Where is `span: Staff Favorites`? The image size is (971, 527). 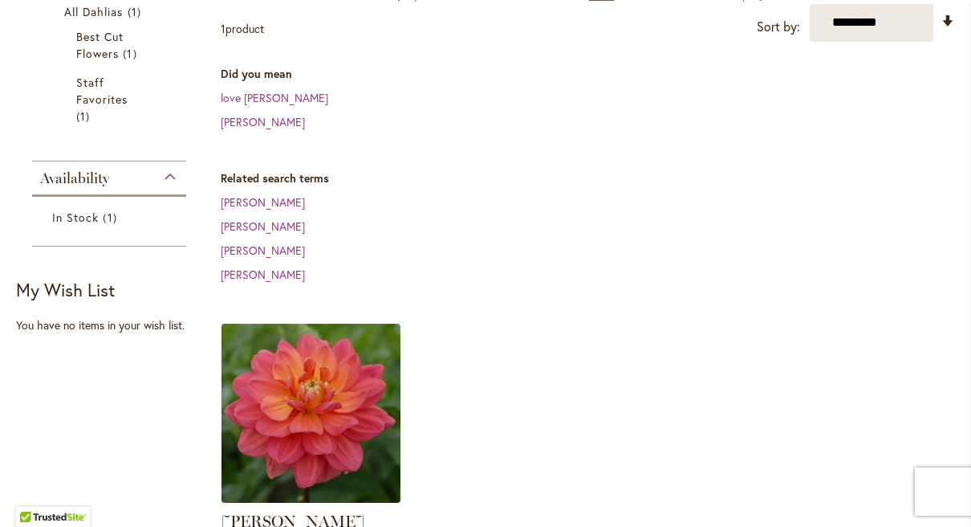
span: Staff Favorites is located at coordinates (102, 91).